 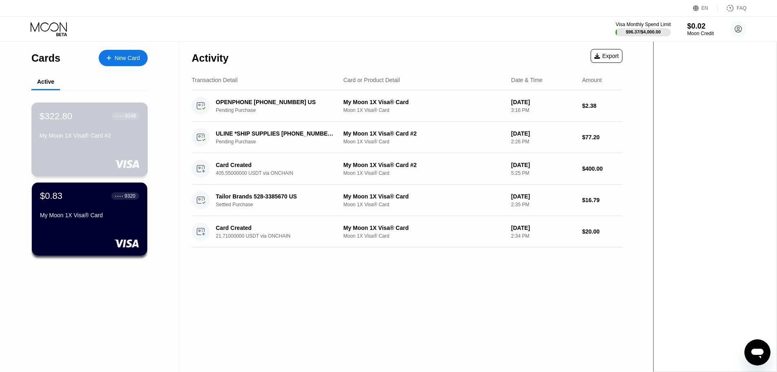 I want to click on div: $2.38, so click(x=602, y=106).